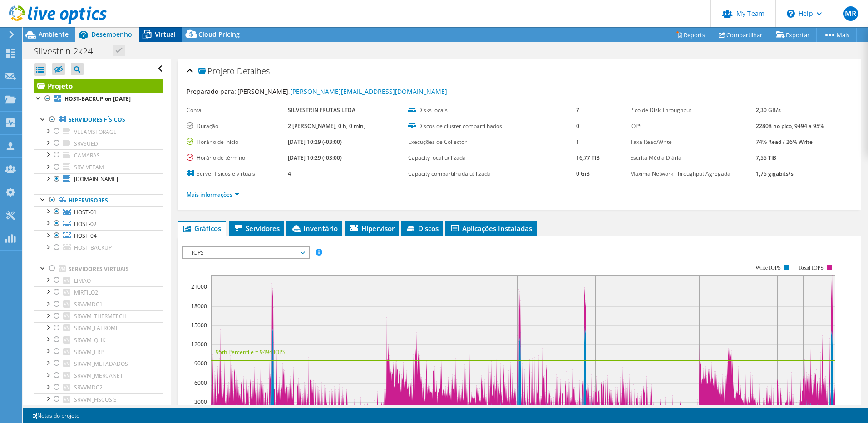 The height and width of the screenshot is (423, 868). What do you see at coordinates (213, 195) in the screenshot?
I see `a: Mais informações` at bounding box center [213, 195].